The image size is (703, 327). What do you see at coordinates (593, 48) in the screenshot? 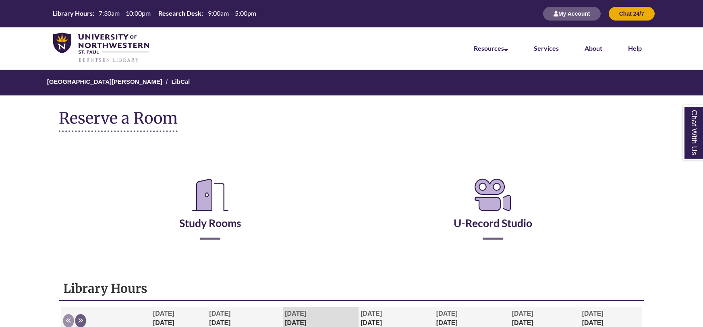
I see `a: About` at bounding box center [593, 48].